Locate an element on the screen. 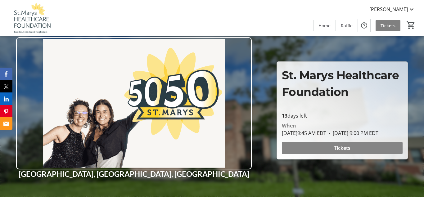 The height and width of the screenshot is (197, 424). div: When is located at coordinates (289, 126).